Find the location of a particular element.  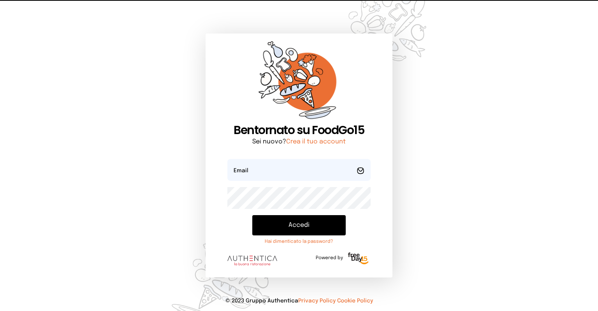

img: logo-freeday.3e08031.png is located at coordinates (358, 259).